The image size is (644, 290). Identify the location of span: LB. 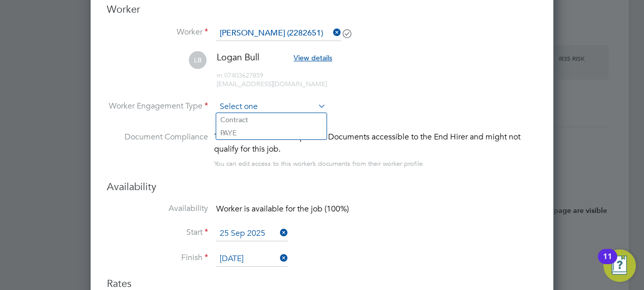
(198, 60).